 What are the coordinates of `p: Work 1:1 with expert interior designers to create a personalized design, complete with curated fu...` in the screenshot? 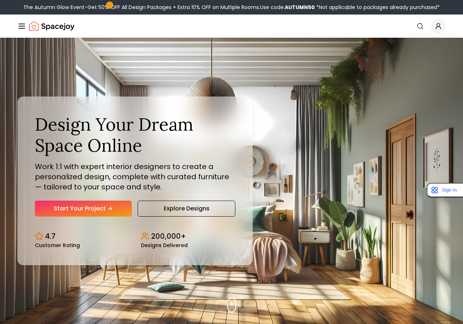 It's located at (135, 177).